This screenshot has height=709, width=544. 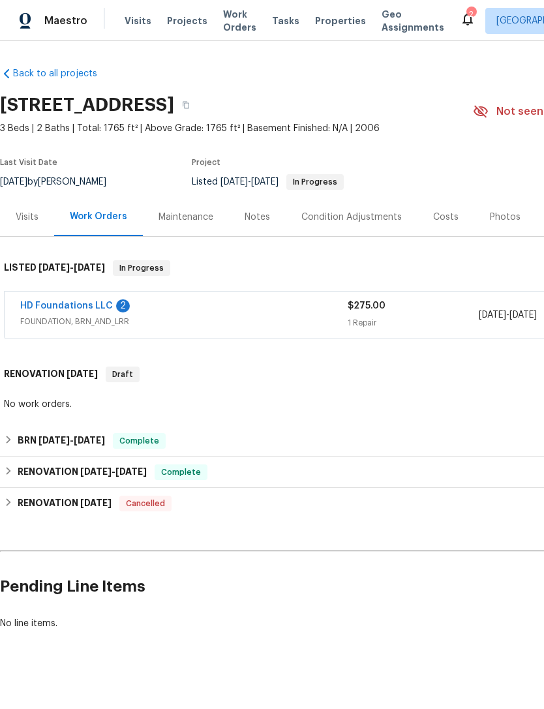 What do you see at coordinates (206, 162) in the screenshot?
I see `span: Project` at bounding box center [206, 162].